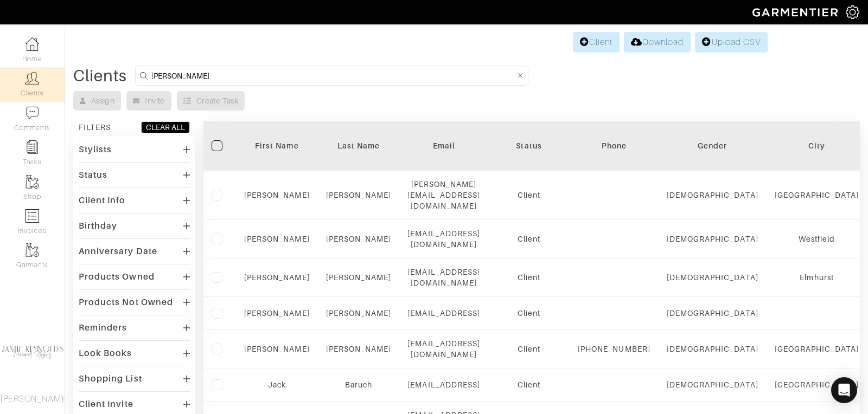 Image resolution: width=868 pixels, height=414 pixels. Describe the element at coordinates (105, 354) in the screenshot. I see `div: Look Books` at that location.